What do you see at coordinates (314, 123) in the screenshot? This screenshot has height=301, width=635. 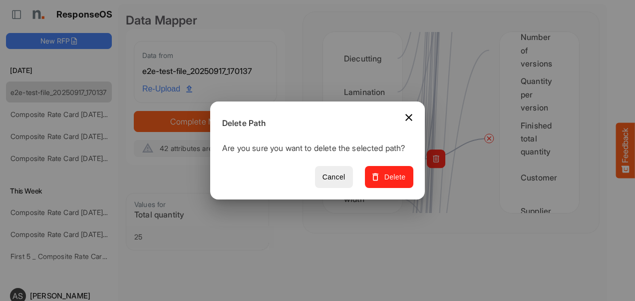 I see `h6: Delete Path` at bounding box center [314, 123].